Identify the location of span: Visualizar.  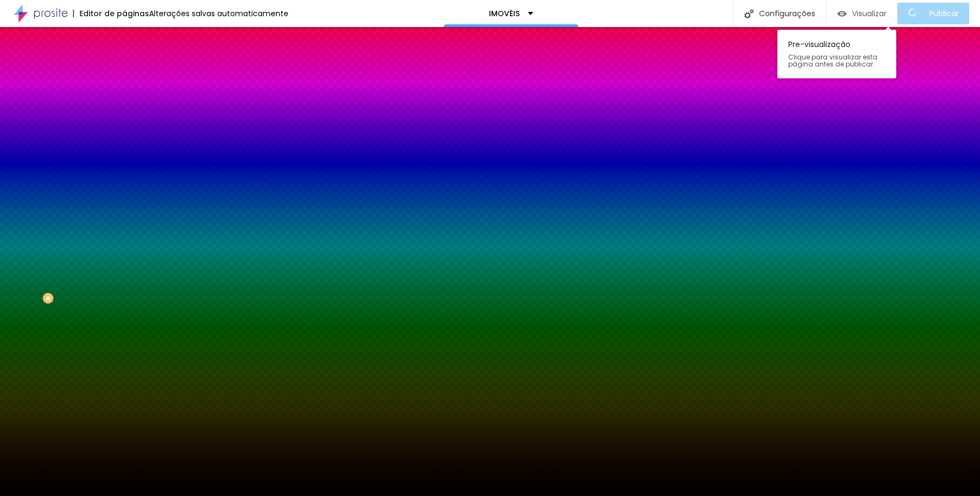
(869, 13).